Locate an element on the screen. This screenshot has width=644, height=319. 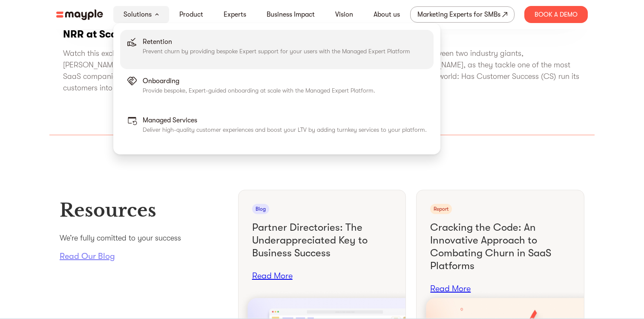
a: Vision is located at coordinates (344, 15).